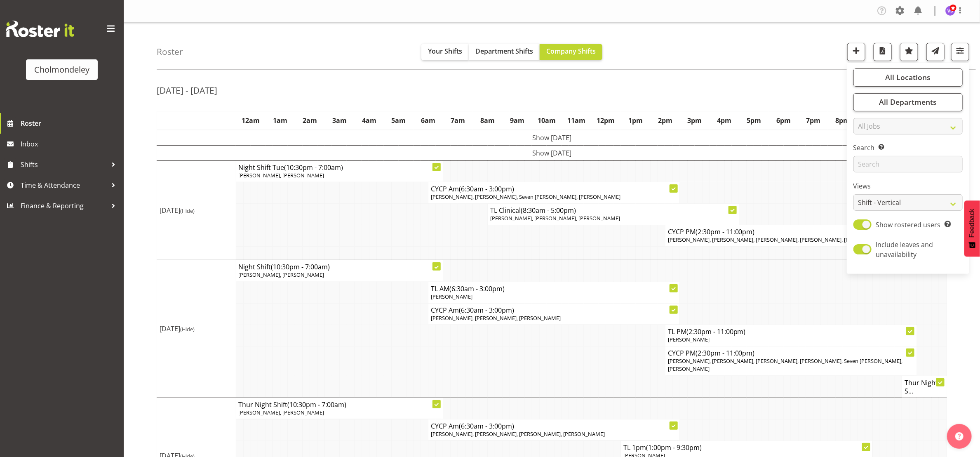  What do you see at coordinates (790, 332) in the screenshot?
I see `h4: TL PM` at bounding box center [790, 332].